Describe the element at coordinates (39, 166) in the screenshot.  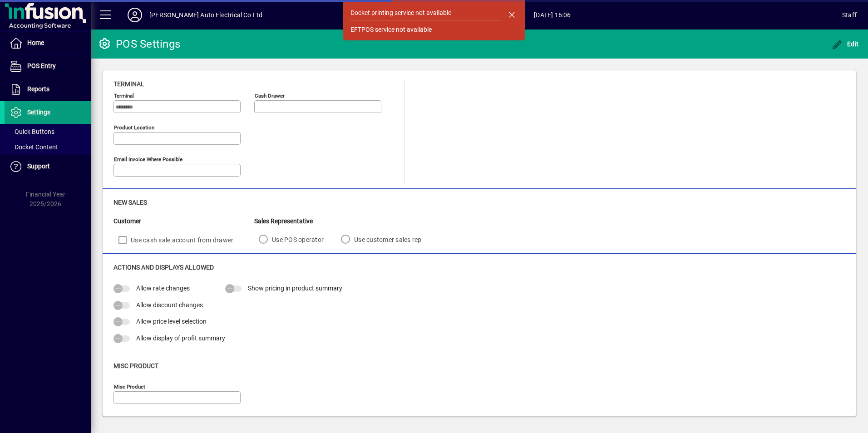
I see `span: Support` at that location.